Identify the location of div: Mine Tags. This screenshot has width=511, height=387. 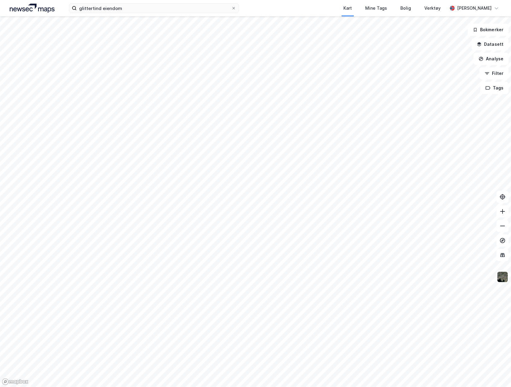
(376, 8).